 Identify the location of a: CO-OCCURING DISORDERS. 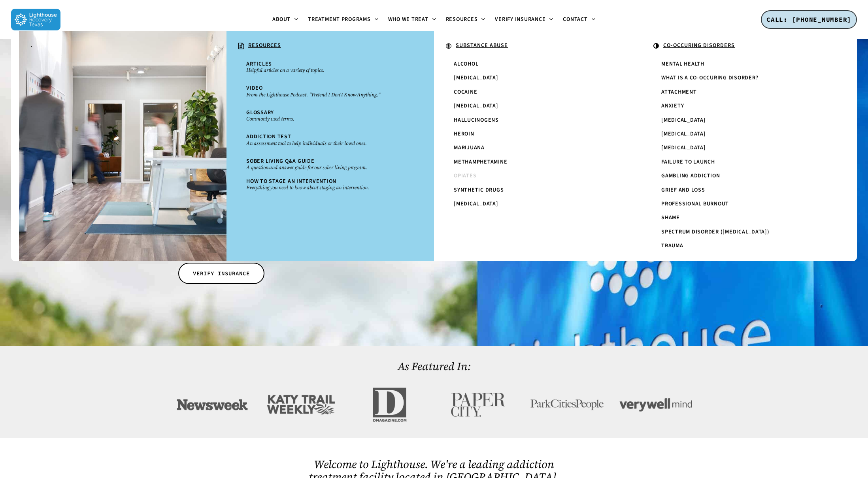
(745, 46).